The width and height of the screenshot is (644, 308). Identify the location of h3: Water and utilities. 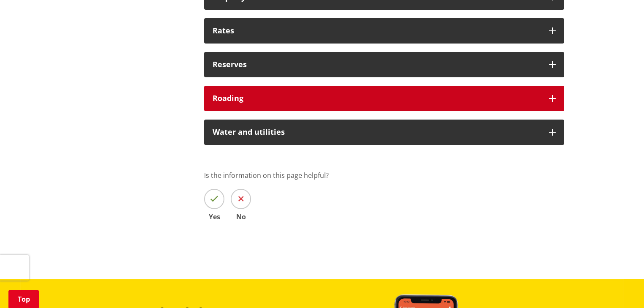
(377, 132).